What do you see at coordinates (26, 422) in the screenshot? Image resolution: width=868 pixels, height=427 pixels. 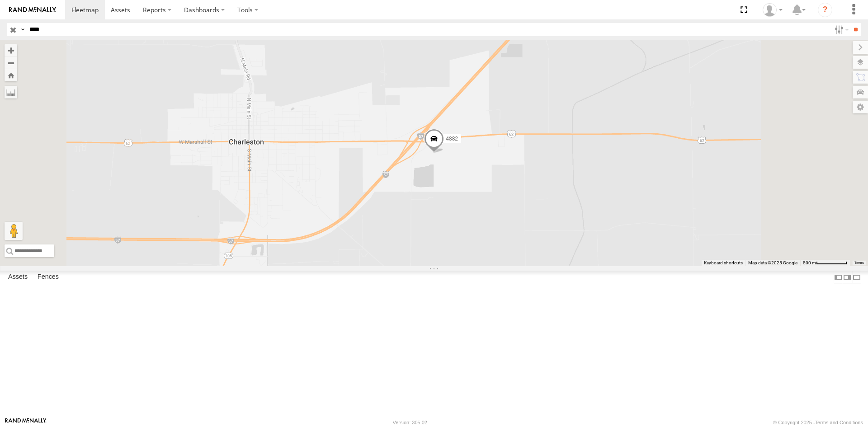 I see `a: Visit our Website` at bounding box center [26, 422].